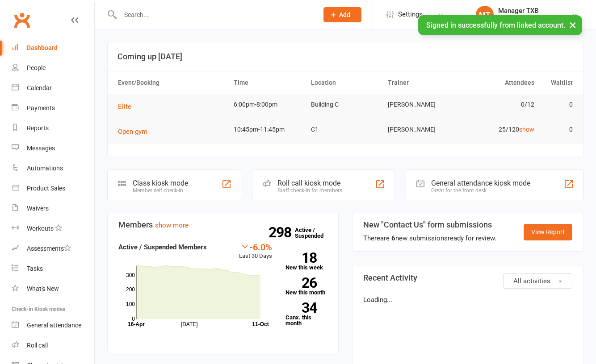 This screenshot has width=596, height=364. Describe the element at coordinates (35, 269) in the screenshot. I see `div: Tasks` at that location.